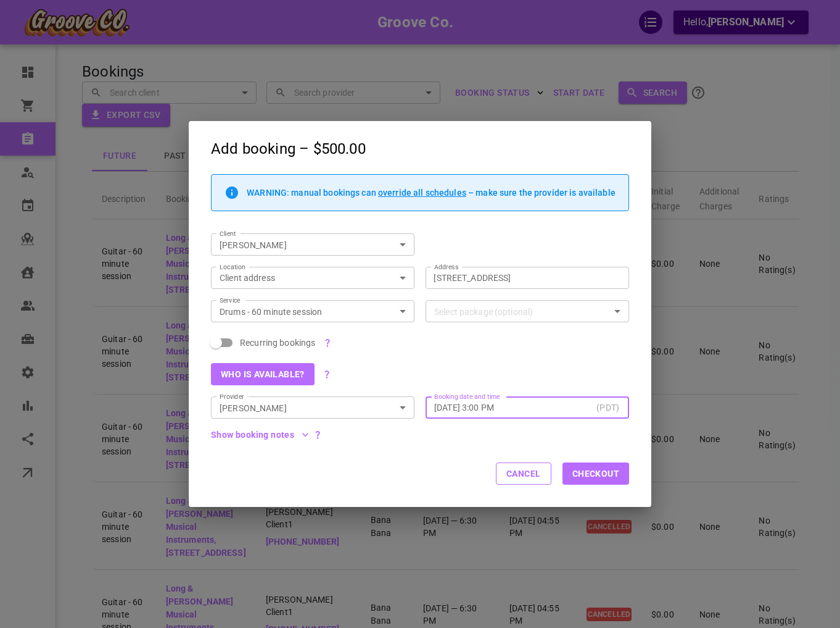  What do you see at coordinates (278, 343) in the screenshot?
I see `span: Recurring bookings` at bounding box center [278, 343].